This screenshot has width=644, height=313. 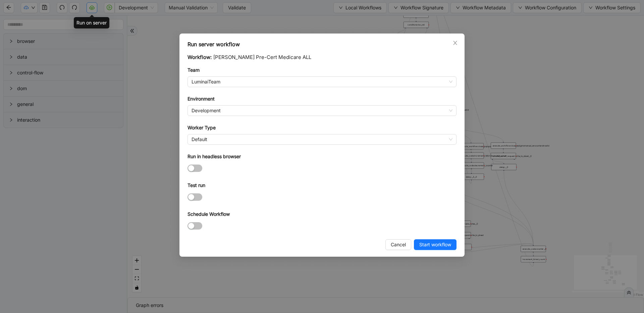 What do you see at coordinates (322, 139) in the screenshot?
I see `span: Default` at bounding box center [322, 139].